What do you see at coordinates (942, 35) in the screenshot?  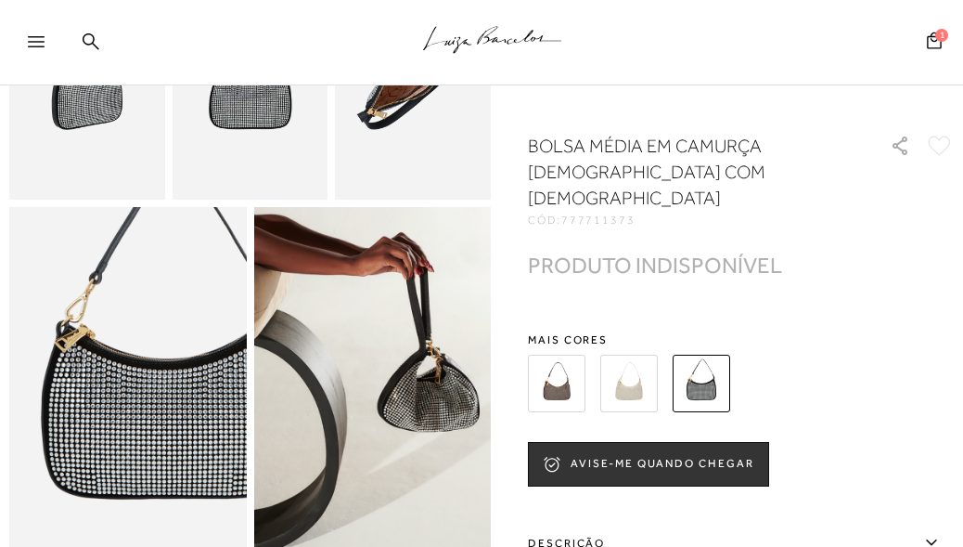 I see `span: 1` at bounding box center [942, 35].